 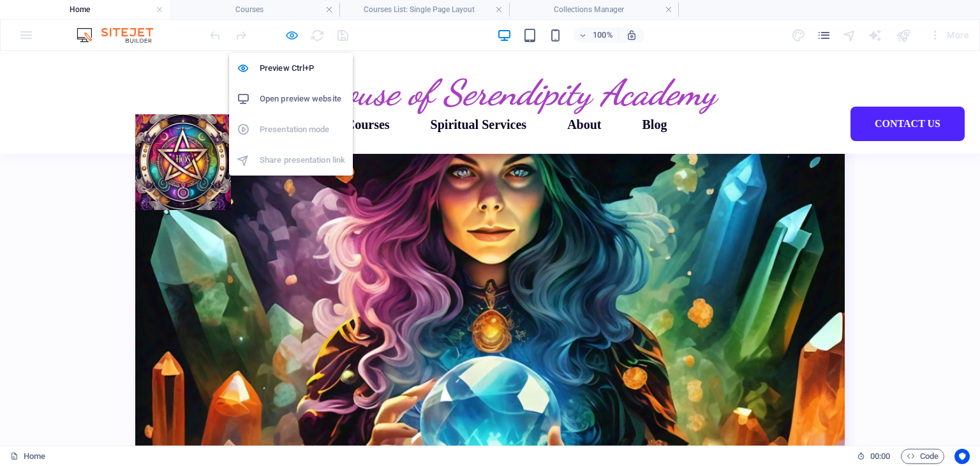 I want to click on h4: Courses, so click(x=254, y=9).